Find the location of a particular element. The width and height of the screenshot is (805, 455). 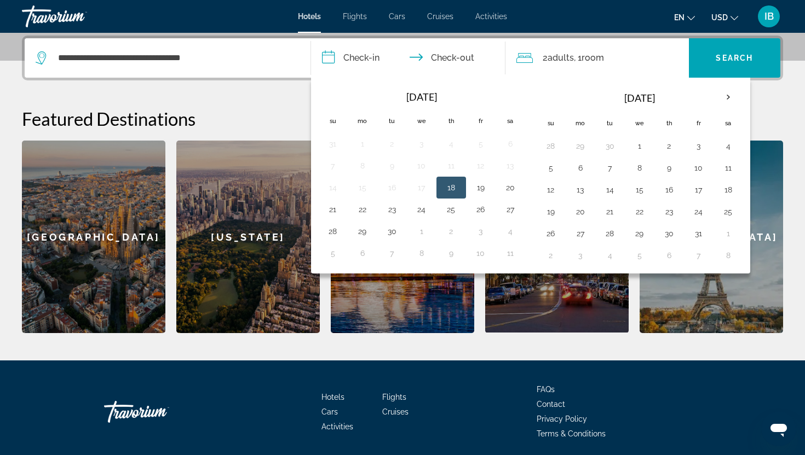

button: Day 12 is located at coordinates (551, 190).